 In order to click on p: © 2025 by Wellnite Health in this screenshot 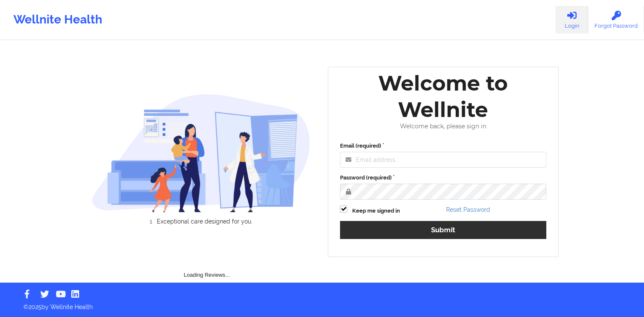, I will do `click(322, 304)`.